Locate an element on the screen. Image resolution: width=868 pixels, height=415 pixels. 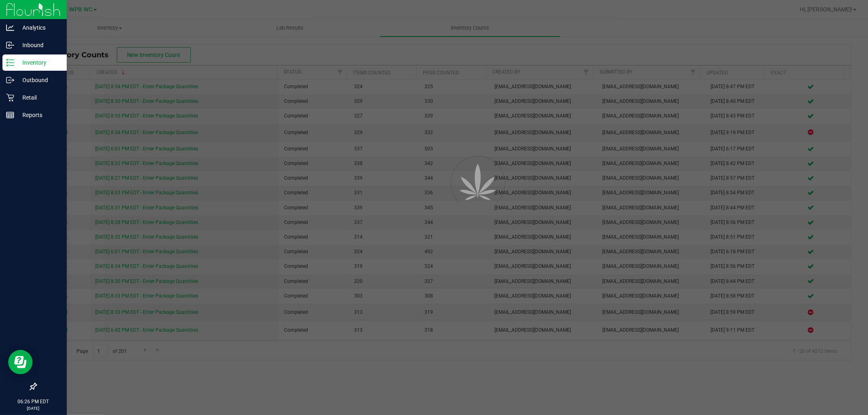
p: Retail is located at coordinates (39, 98).